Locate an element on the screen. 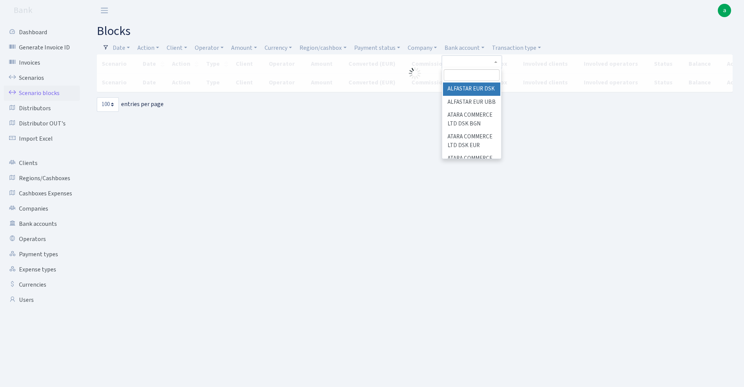 This screenshot has width=744, height=387. a: Operator is located at coordinates (209, 48).